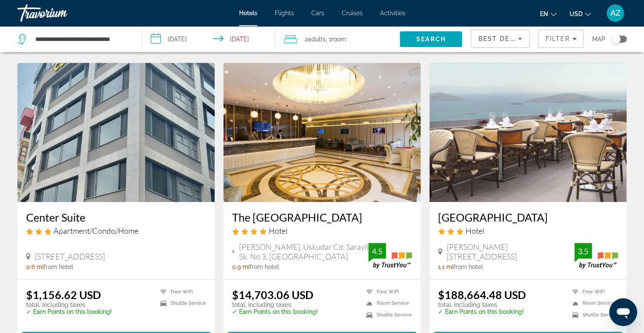 The image size is (644, 333). Describe the element at coordinates (322, 132) in the screenshot. I see `a: The Grand Mira Hotel` at that location.